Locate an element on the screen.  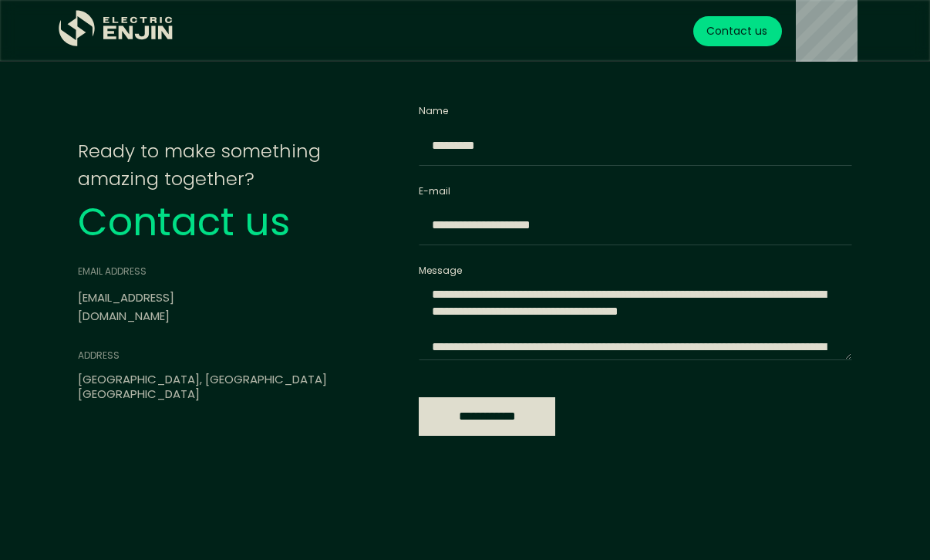
label: E-mail is located at coordinates (635, 191).